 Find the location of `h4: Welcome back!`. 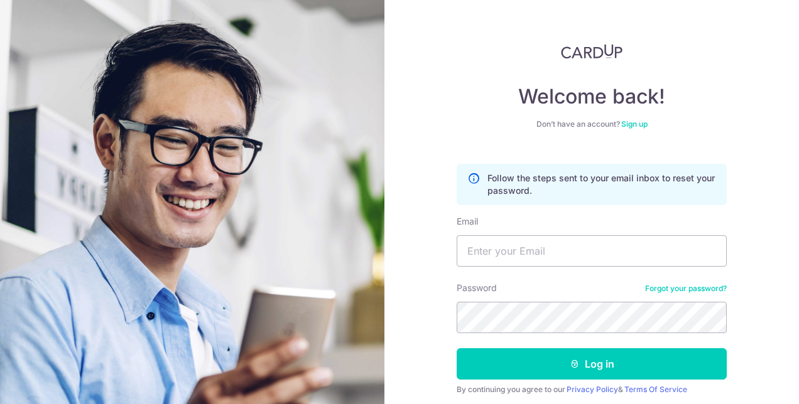

h4: Welcome back! is located at coordinates (591, 97).